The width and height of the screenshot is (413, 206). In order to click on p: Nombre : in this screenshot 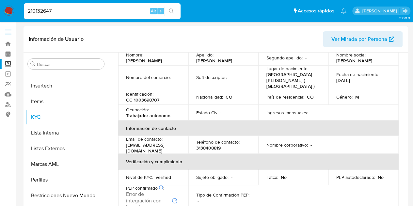, I will do `click(135, 55)`.